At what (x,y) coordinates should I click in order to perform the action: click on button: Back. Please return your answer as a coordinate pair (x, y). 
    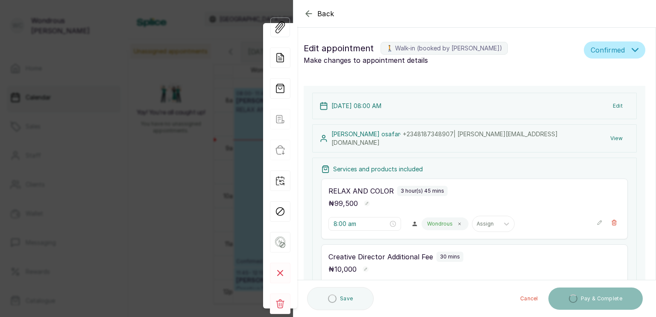
    Looking at the image, I should click on (319, 14).